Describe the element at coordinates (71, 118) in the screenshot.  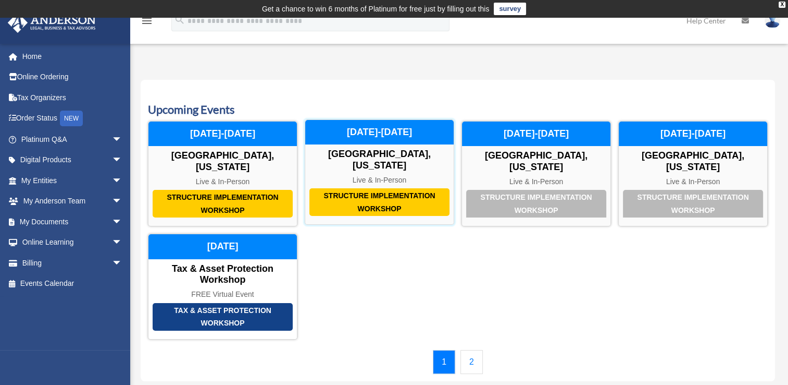
I see `div: NEW` at that location.